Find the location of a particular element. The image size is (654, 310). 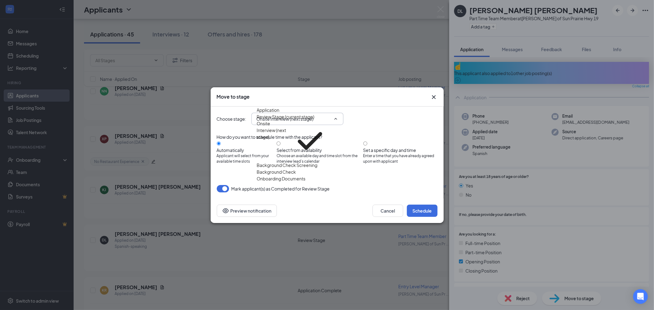

svg: Eye is located at coordinates (226, 211).